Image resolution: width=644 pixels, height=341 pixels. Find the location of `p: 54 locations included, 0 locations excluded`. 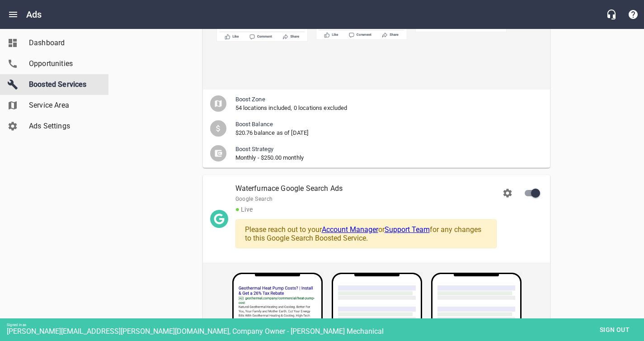

p: 54 locations included, 0 locations excluded is located at coordinates (385, 108).